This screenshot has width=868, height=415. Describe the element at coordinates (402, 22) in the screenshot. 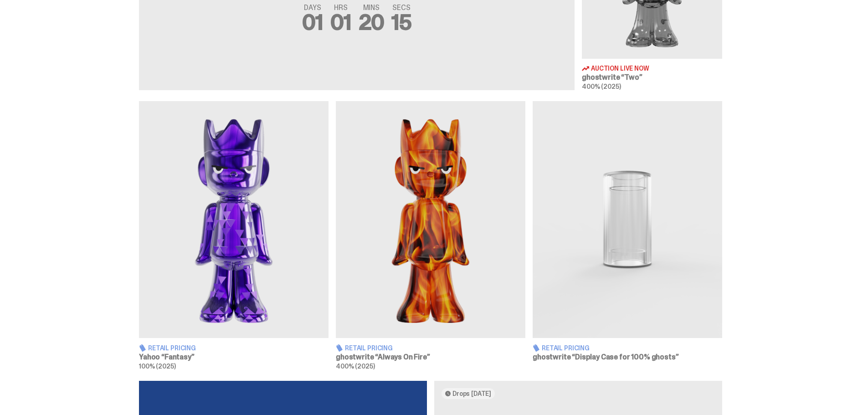

I see `span: 15` at that location.